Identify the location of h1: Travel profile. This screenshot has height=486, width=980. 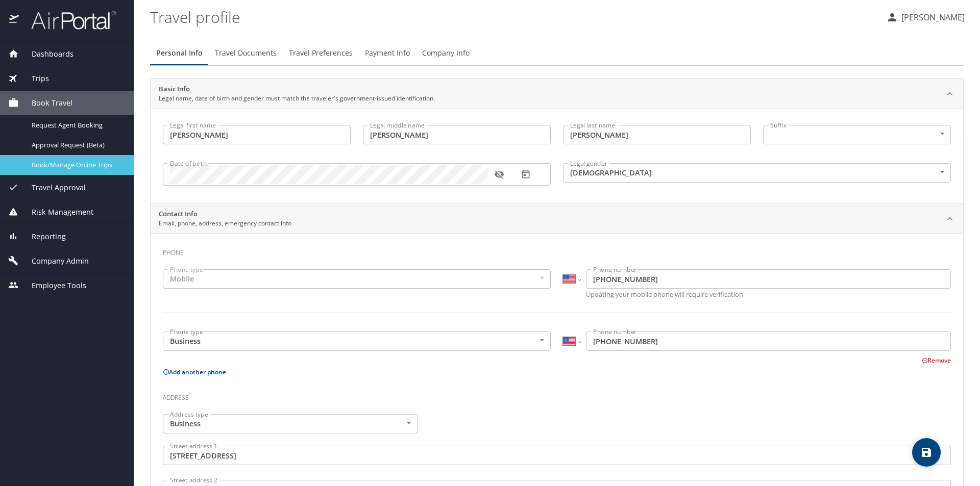
(514, 17).